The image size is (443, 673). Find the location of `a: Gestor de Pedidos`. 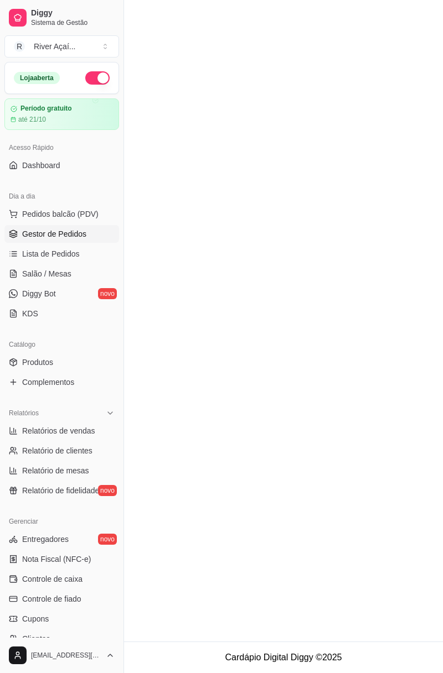

a: Gestor de Pedidos is located at coordinates (61, 234).